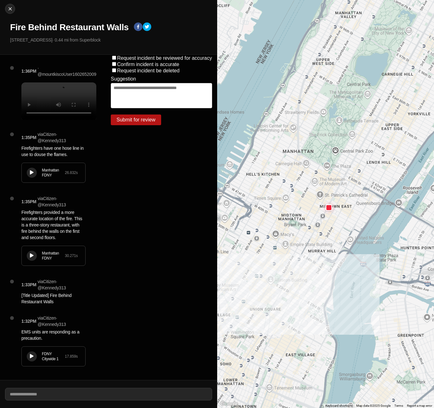  What do you see at coordinates (419, 405) in the screenshot?
I see `a: Report a map error` at bounding box center [419, 405].